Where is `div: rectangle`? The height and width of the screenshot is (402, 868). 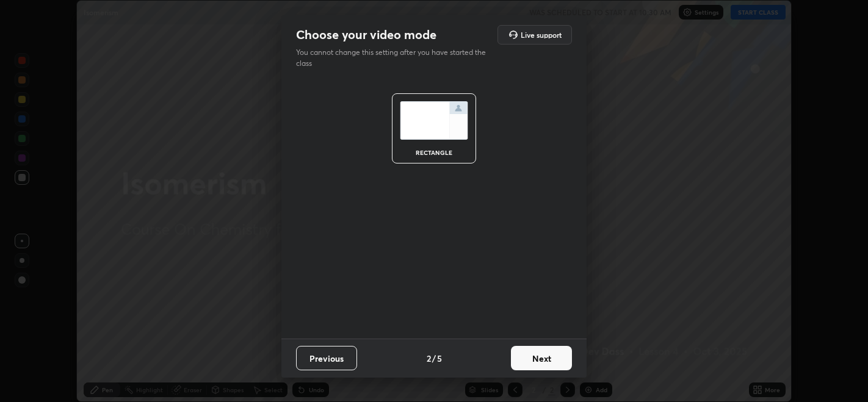
div: rectangle is located at coordinates (434, 153).